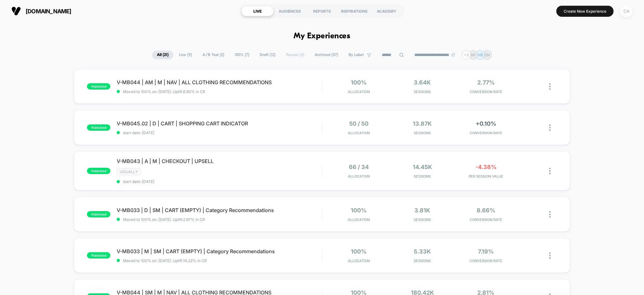  Describe the element at coordinates (219, 124) in the screenshot. I see `span: V-MB045.02 | D | CART | SHOPPING CART INDICATOR` at that location.